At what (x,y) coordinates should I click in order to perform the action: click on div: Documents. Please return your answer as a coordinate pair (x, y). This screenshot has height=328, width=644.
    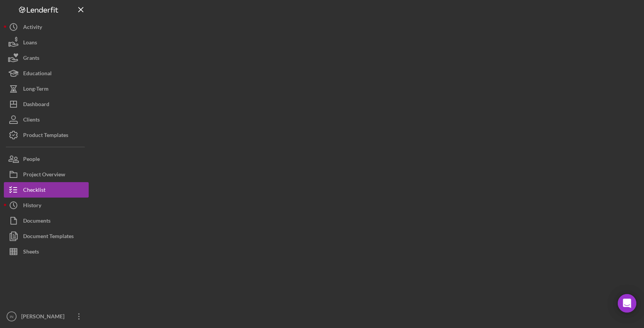
    Looking at the image, I should click on (37, 222).